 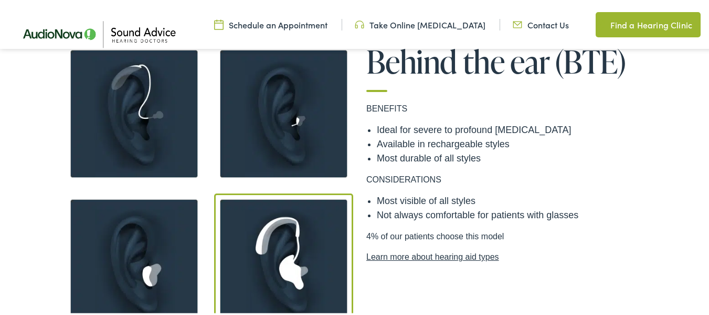 I want to click on p: BENEFITS, so click(x=508, y=107).